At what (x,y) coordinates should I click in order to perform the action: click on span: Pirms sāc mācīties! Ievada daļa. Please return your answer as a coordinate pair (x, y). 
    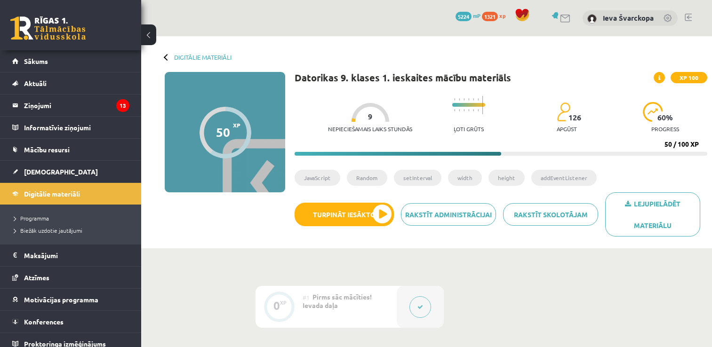
    Looking at the image, I should click on (337, 301).